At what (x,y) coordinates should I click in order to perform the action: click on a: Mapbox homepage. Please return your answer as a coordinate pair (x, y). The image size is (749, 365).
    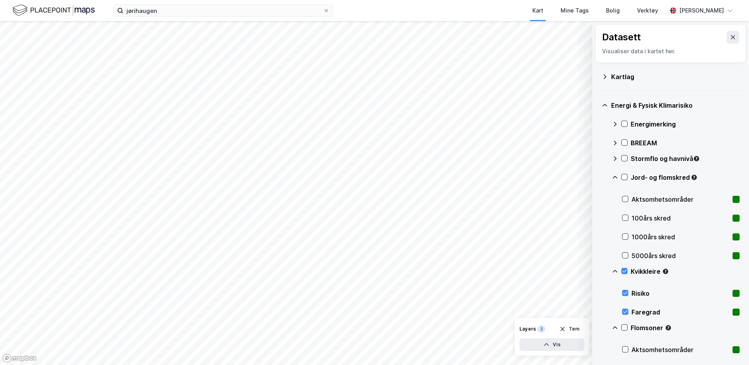
    Looking at the image, I should click on (20, 358).